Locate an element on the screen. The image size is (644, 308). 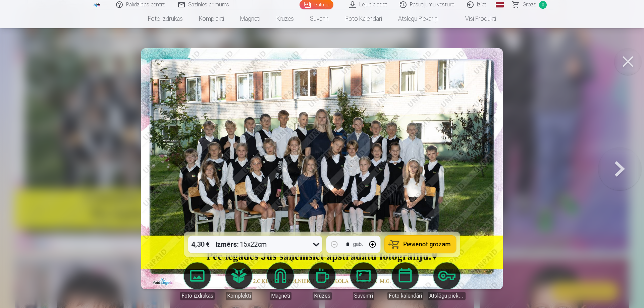
div: Atslēgu piekariņi is located at coordinates (447, 296).